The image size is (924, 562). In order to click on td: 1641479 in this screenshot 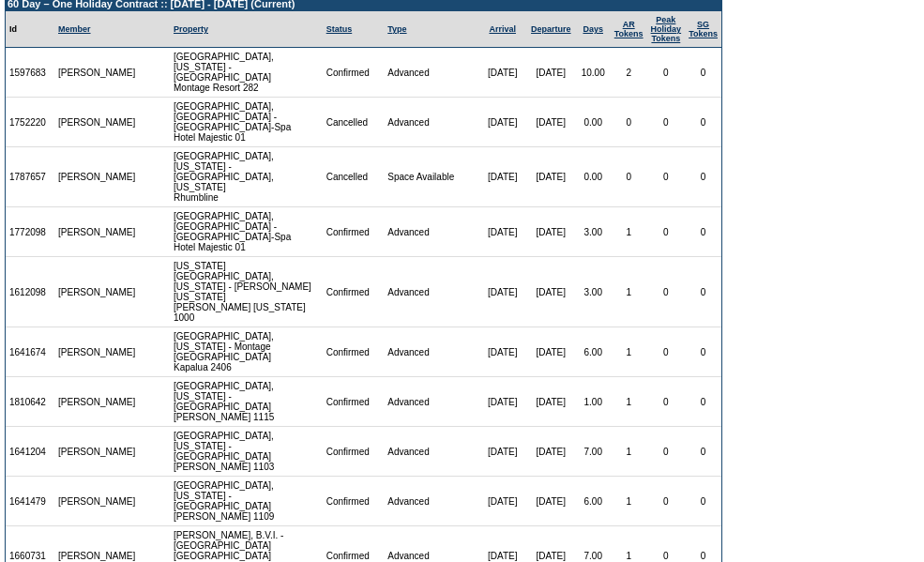, I will do `click(30, 501)`.